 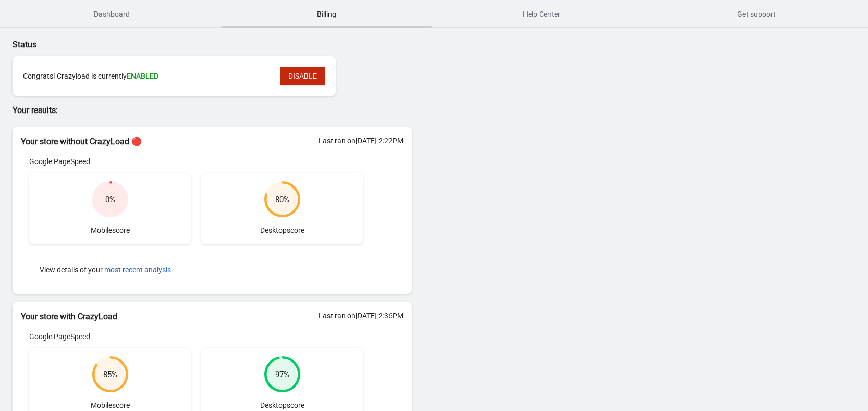 I want to click on span: Get support, so click(x=756, y=14).